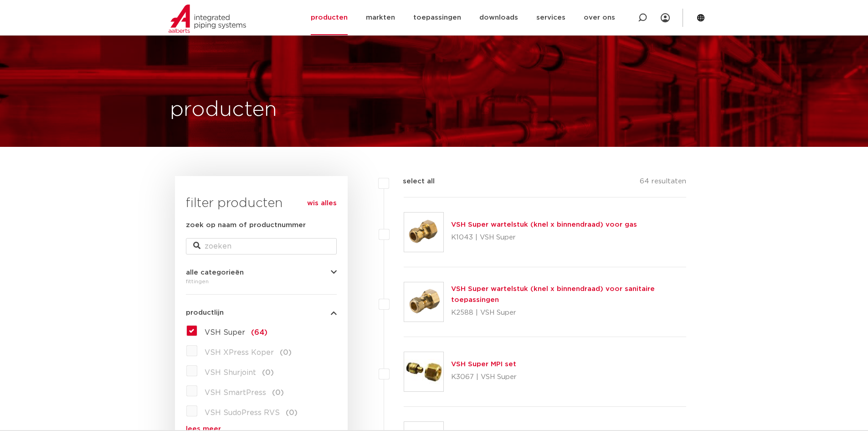 This screenshot has width=868, height=431. Describe the element at coordinates (569, 313) in the screenshot. I see `p: K2588 | VSH Super` at that location.